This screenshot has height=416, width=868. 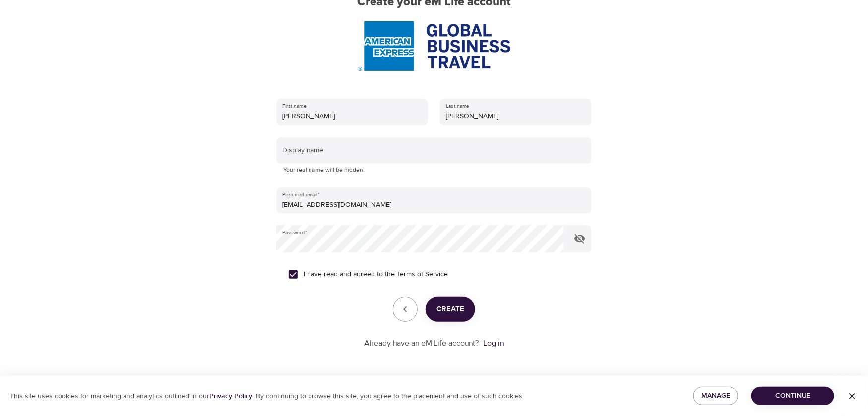 What do you see at coordinates (450, 309) in the screenshot?
I see `button: Create` at bounding box center [450, 309].